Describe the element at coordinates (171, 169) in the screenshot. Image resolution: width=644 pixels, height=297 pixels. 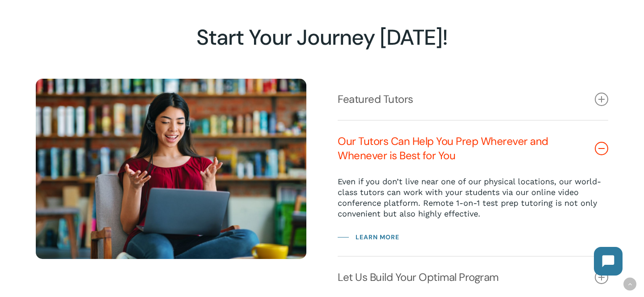
I see `img: Online Tutoring 7` at that location.